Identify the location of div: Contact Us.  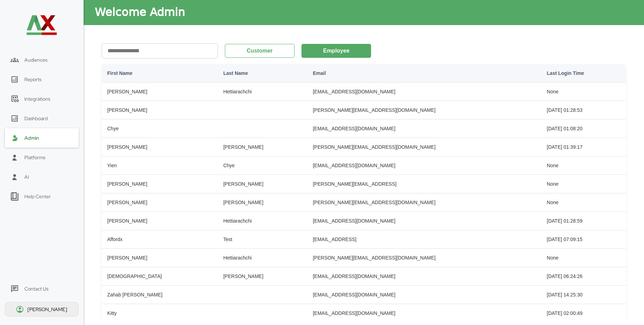
(36, 289).